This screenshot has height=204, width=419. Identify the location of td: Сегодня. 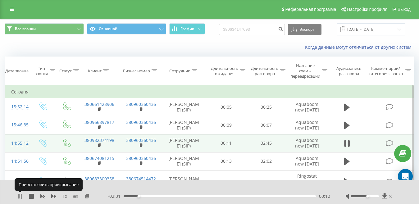
(210, 92).